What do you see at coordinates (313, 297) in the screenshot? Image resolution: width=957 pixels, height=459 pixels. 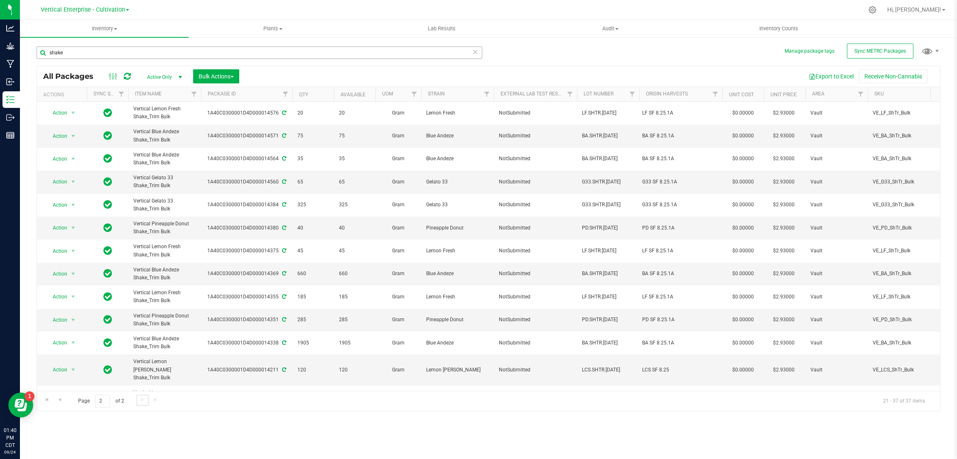 I see `span: 185` at bounding box center [313, 297].